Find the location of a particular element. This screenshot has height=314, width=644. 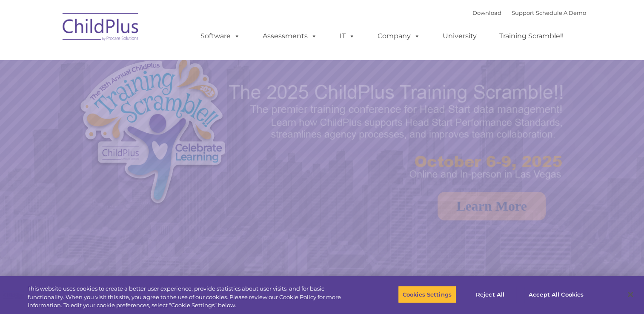

a: Support is located at coordinates (523, 13).